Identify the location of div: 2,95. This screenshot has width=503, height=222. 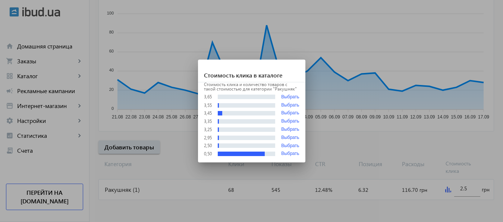
(207, 138).